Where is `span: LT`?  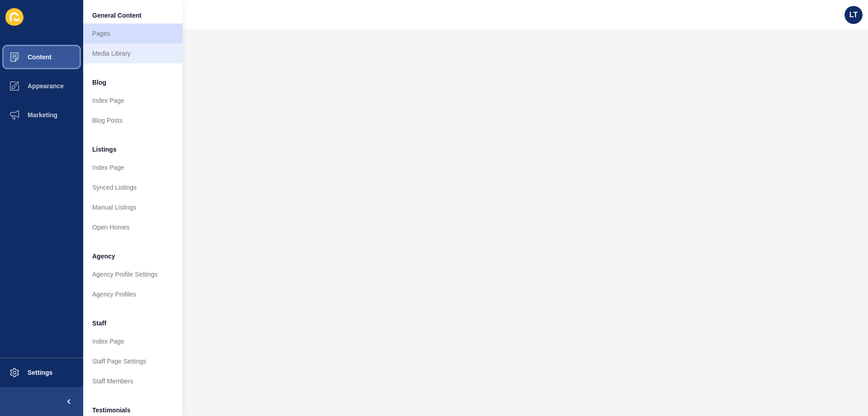 span: LT is located at coordinates (854, 15).